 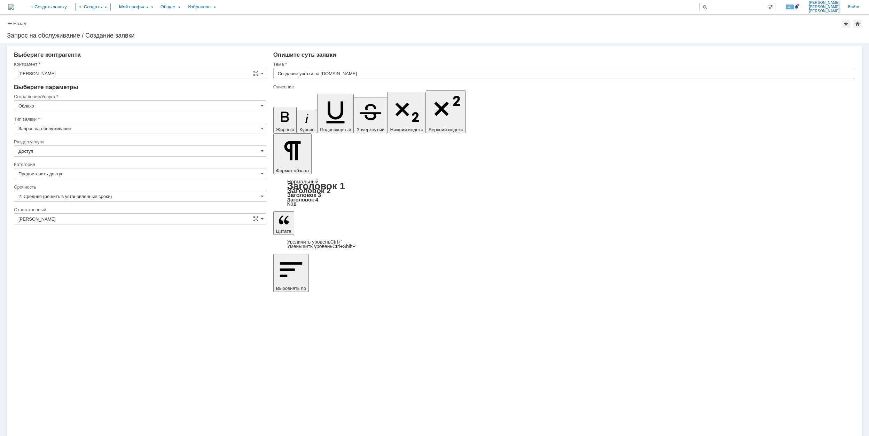 I want to click on a: Заголовок 2, so click(x=309, y=191).